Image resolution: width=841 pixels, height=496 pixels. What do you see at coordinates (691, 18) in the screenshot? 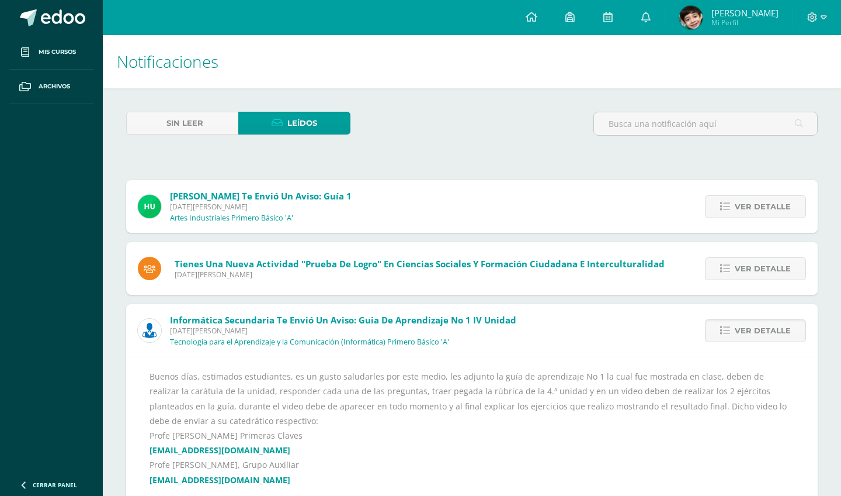
I see `img: 82336863d7536c2c92357bf518fcffdf.png` at bounding box center [691, 18].